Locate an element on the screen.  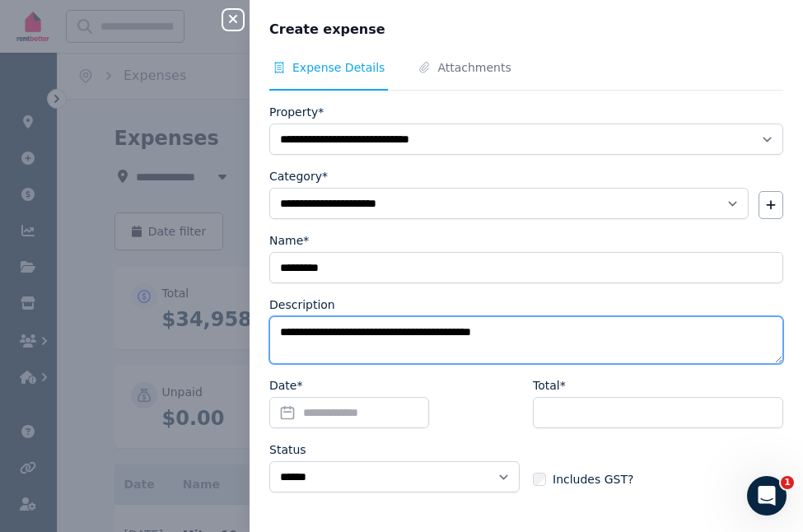
span: Expense Details is located at coordinates (338, 68).